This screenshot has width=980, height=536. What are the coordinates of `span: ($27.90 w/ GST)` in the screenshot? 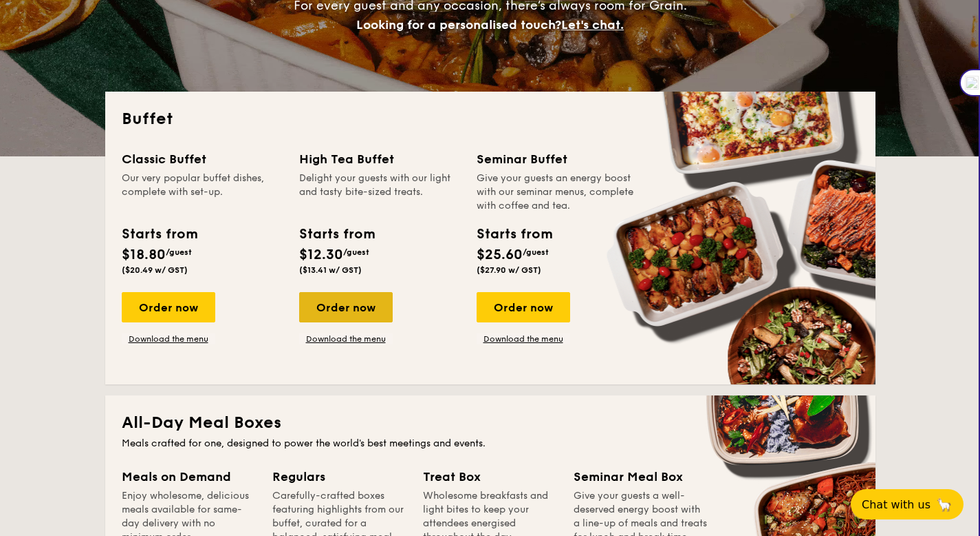 It's located at (509, 269).